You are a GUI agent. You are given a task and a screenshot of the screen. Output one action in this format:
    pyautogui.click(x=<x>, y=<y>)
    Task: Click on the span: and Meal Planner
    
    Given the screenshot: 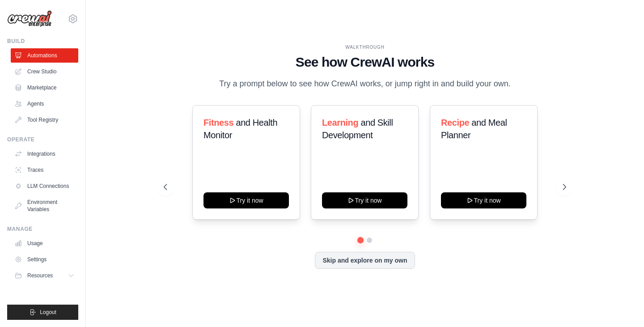 What is the action you would take?
    pyautogui.click(x=474, y=129)
    